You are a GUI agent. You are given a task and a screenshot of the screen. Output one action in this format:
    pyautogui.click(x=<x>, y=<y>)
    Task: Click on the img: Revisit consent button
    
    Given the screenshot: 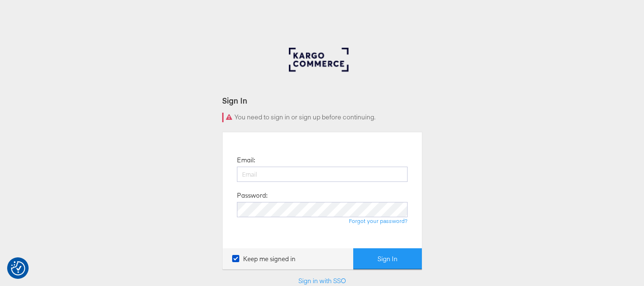 What is the action you would take?
    pyautogui.click(x=18, y=269)
    